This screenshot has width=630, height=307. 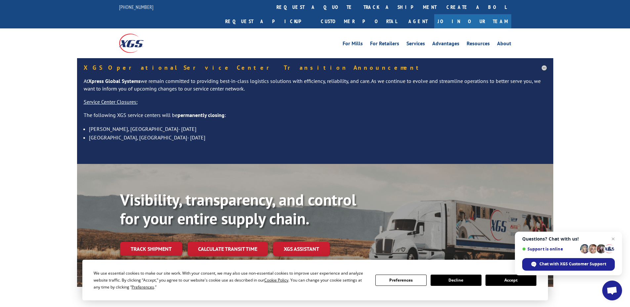 What do you see at coordinates (315, 68) in the screenshot?
I see `h5: XGS Operational Service Center Transition Announcement` at bounding box center [315, 68].